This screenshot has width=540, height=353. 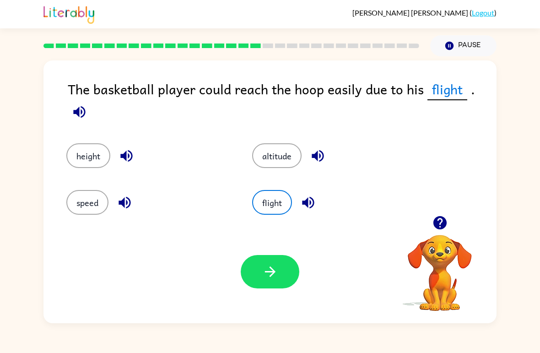 I want to click on button: height, so click(x=88, y=156).